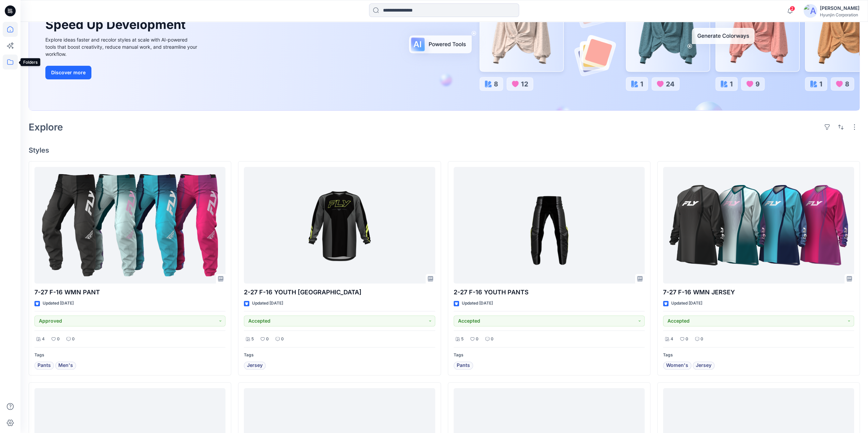 Image resolution: width=868 pixels, height=433 pixels. Describe the element at coordinates (68, 72) in the screenshot. I see `button: Discover more` at that location.